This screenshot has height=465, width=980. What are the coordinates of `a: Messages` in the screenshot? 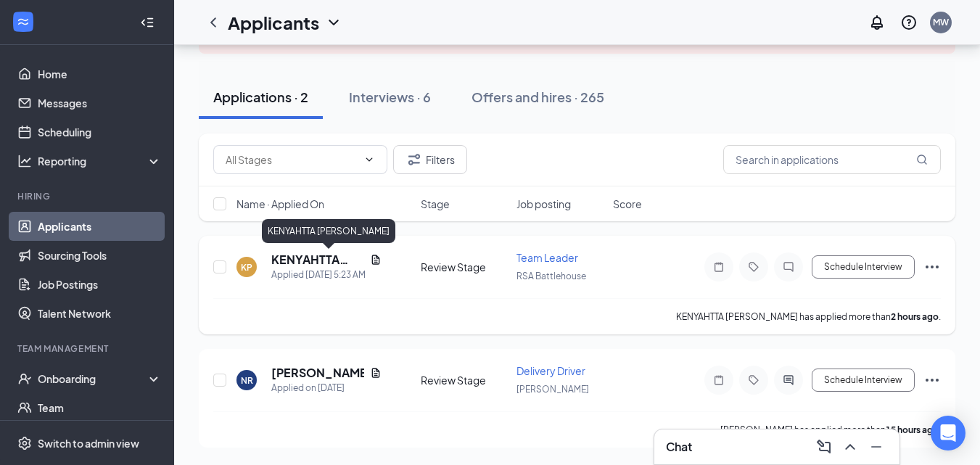 It's located at (99, 103).